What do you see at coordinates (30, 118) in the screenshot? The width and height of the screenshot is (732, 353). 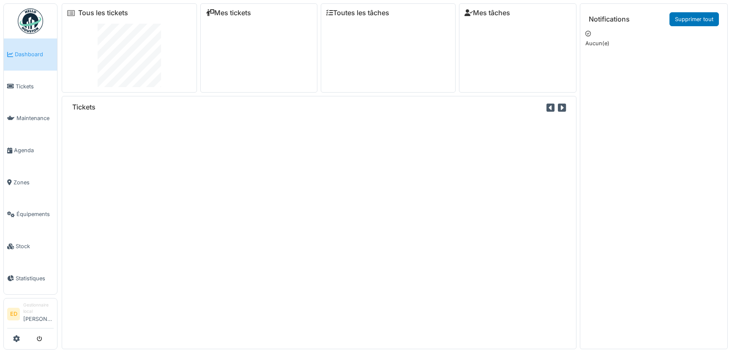 I see `a: Maintenance` at bounding box center [30, 118].